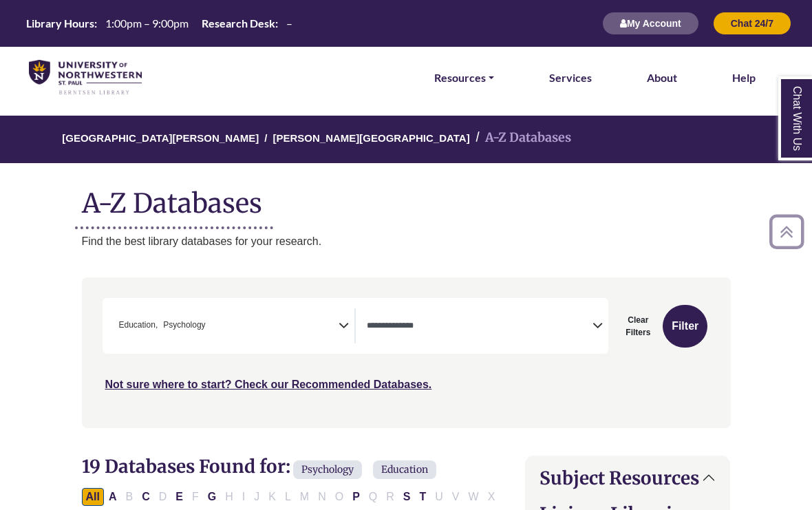 This screenshot has height=510, width=812. Describe the element at coordinates (744, 78) in the screenshot. I see `a: Help` at that location.